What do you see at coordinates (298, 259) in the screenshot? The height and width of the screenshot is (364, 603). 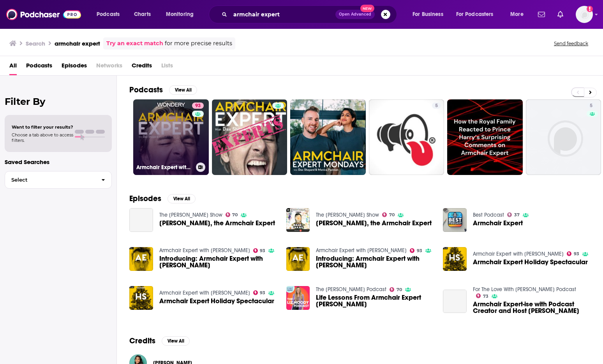 I see `img: Introducing: Armchair Expert with Dax Shepard` at bounding box center [298, 259].